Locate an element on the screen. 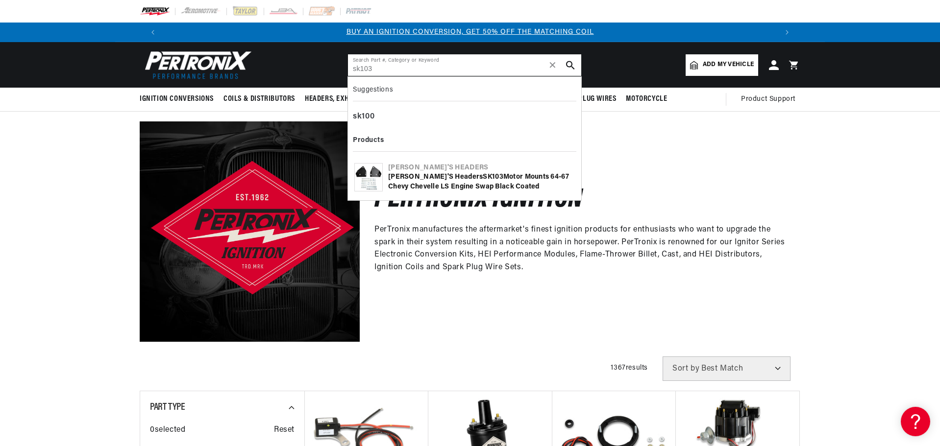  summary: Headers, Exhausts & Components is located at coordinates (362, 99).